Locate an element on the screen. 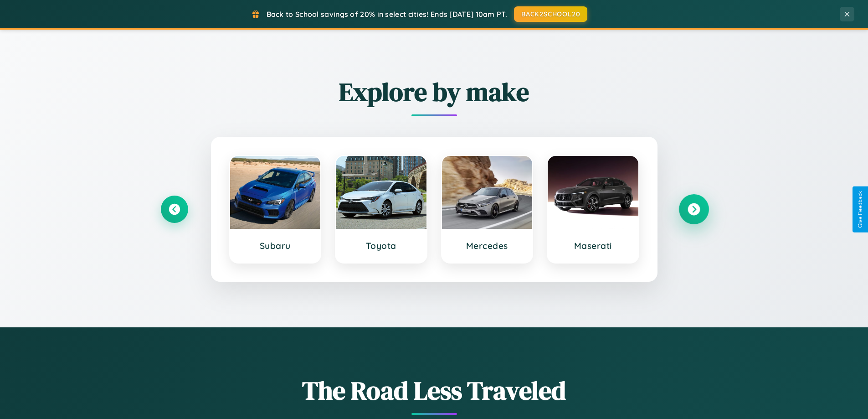  h2: Explore by make is located at coordinates (434, 92).